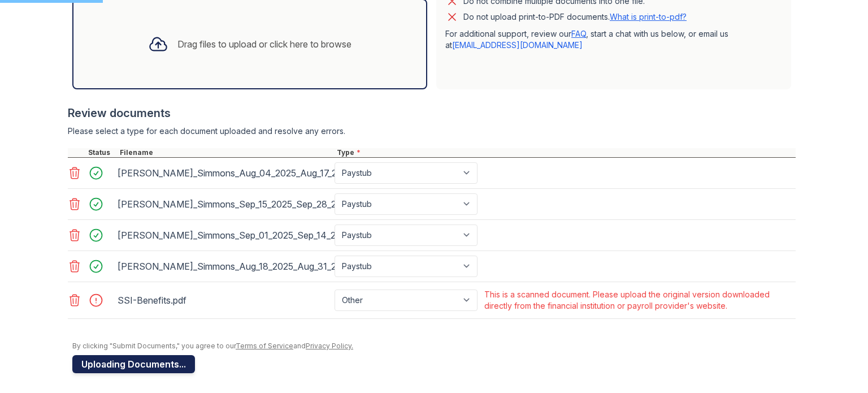 The width and height of the screenshot is (868, 393). I want to click on div: Filename, so click(226, 153).